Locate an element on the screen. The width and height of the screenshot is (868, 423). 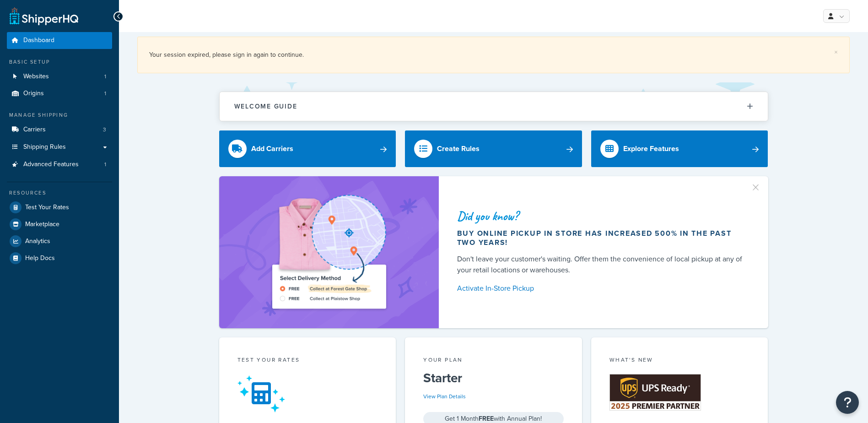
li: Dashboard is located at coordinates (59, 40).